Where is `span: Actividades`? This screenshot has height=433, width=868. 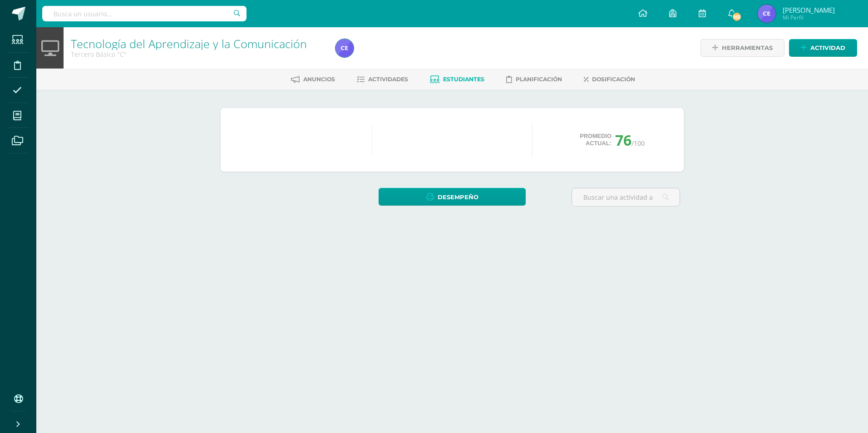 span: Actividades is located at coordinates (388, 79).